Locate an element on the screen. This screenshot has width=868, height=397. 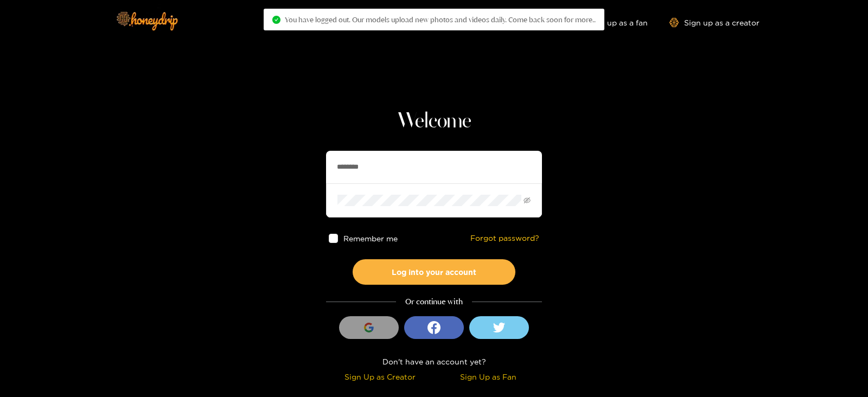
span: You have logged out. Our models upload new photos and videos daily. Come back soon for more.. is located at coordinates (440, 19).